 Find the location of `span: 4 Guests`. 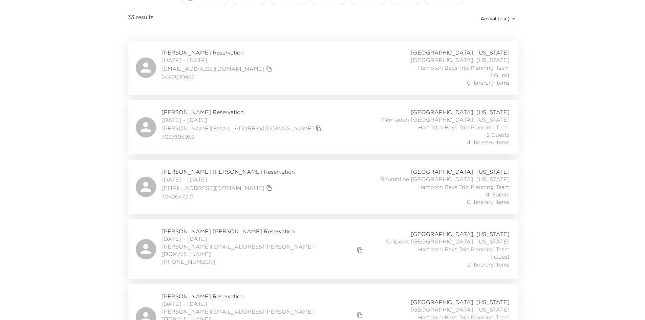

span: 4 Guests is located at coordinates (498, 194).